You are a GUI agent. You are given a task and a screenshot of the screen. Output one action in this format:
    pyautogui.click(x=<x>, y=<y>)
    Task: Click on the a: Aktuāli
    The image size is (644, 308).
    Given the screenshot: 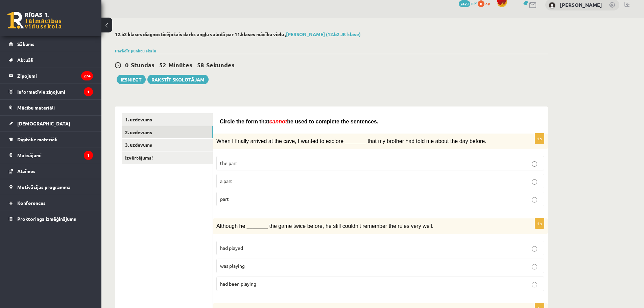 What is the action you would take?
    pyautogui.click(x=51, y=60)
    